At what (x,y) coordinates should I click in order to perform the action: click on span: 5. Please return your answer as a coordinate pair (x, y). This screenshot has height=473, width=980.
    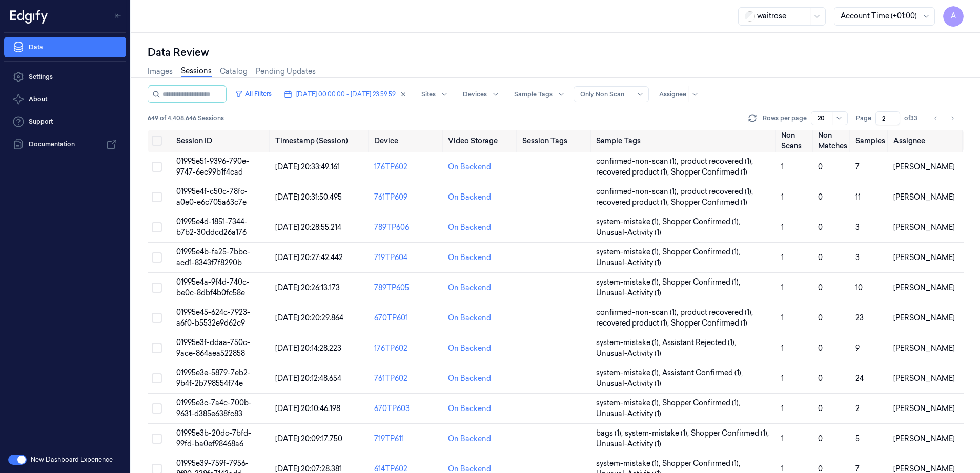
    Looking at the image, I should click on (858, 439).